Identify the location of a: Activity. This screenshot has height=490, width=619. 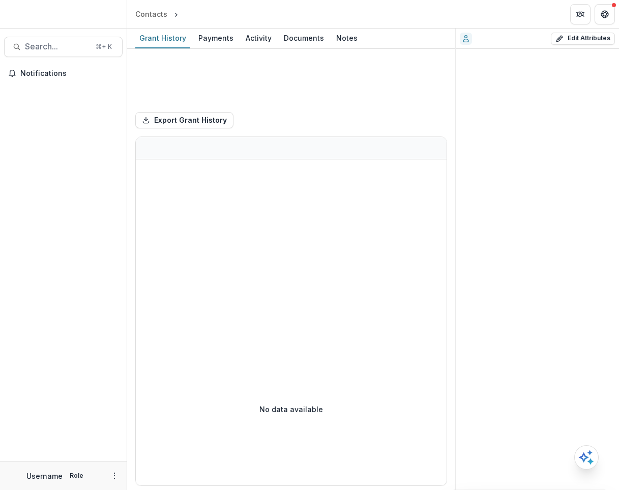
(259, 38).